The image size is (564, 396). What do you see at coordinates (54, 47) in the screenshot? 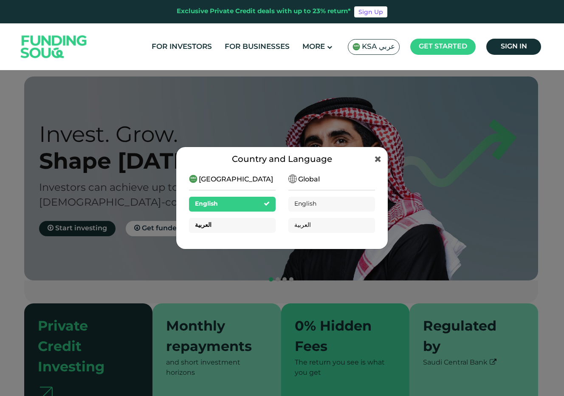
I see `img: Logo` at bounding box center [54, 47].